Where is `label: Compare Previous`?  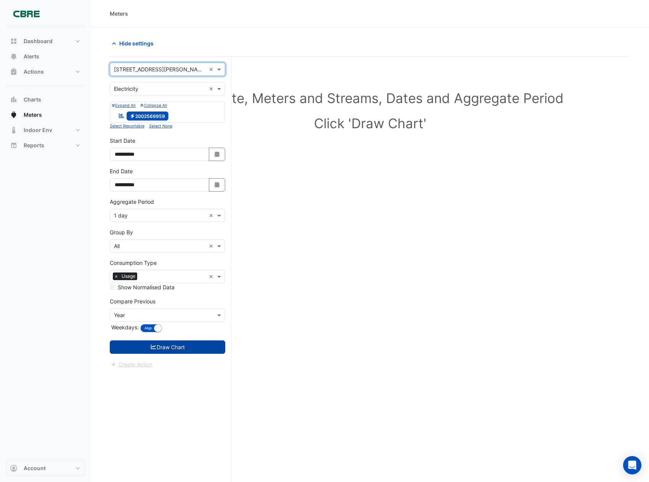
label: Compare Previous is located at coordinates (133, 301).